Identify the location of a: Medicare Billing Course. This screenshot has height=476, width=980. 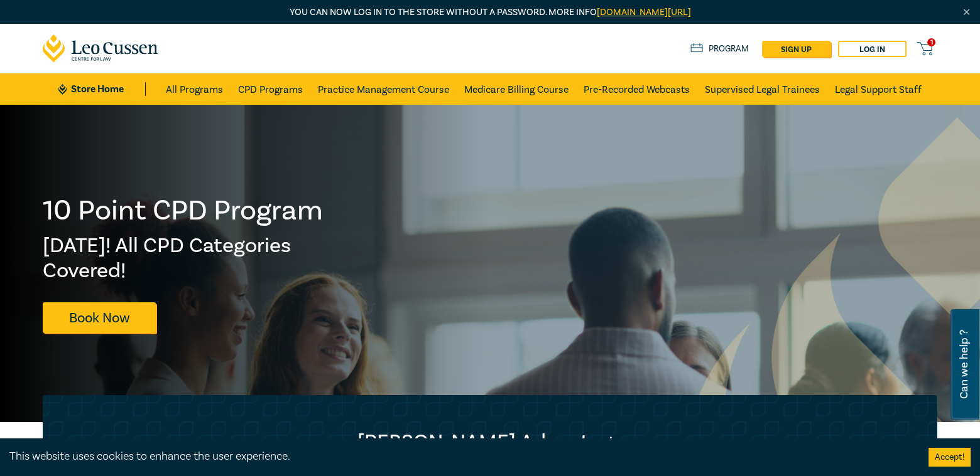
(516, 89).